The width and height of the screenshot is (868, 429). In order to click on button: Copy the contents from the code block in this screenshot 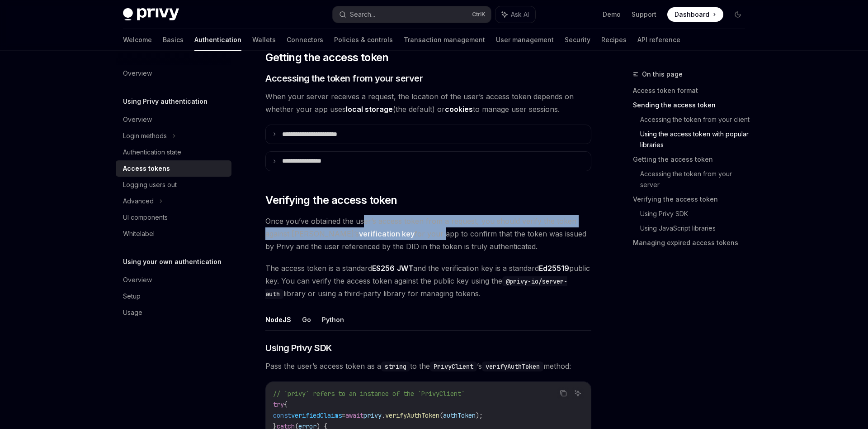, I will do `click(563, 393)`.